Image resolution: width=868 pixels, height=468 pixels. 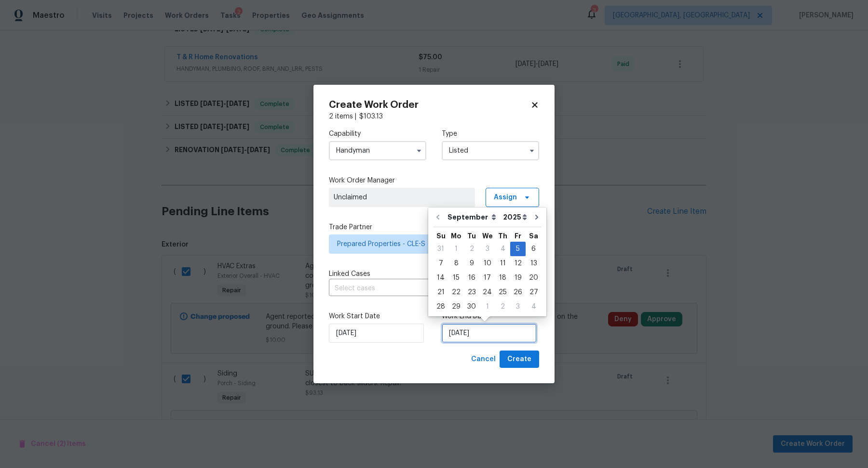 What do you see at coordinates (472, 278) in the screenshot?
I see `div: 16` at bounding box center [472, 278].